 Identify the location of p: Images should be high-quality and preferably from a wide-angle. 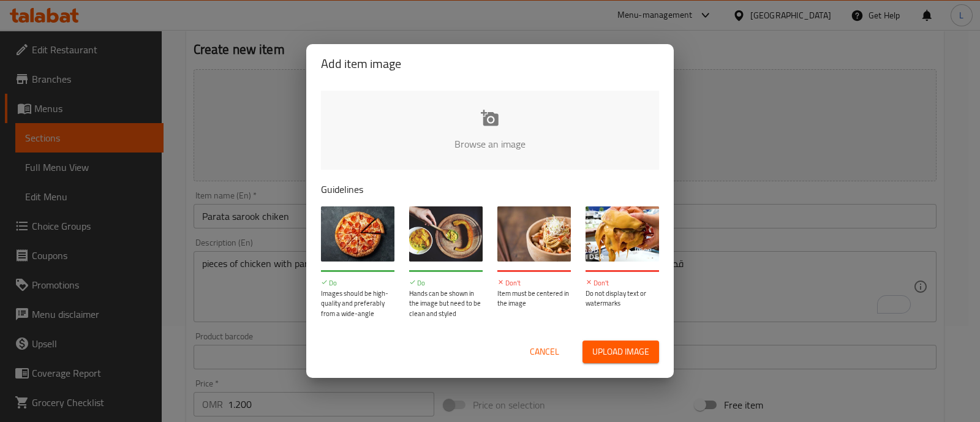
(358, 303).